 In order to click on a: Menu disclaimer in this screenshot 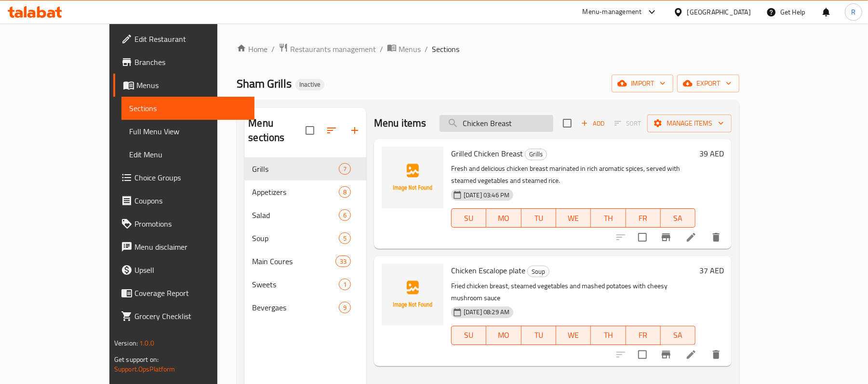, I will do `click(184, 247)`.